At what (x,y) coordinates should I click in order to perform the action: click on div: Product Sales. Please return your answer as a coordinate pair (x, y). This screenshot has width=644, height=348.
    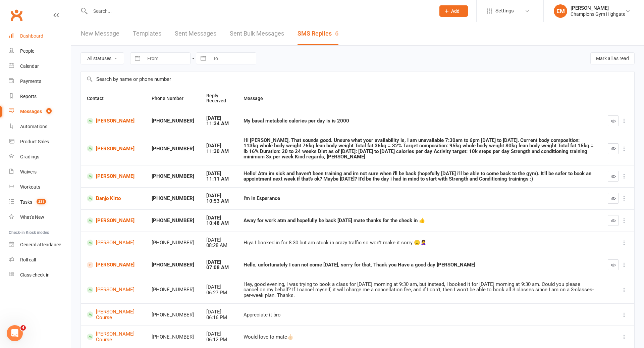
    Looking at the image, I should click on (34, 141).